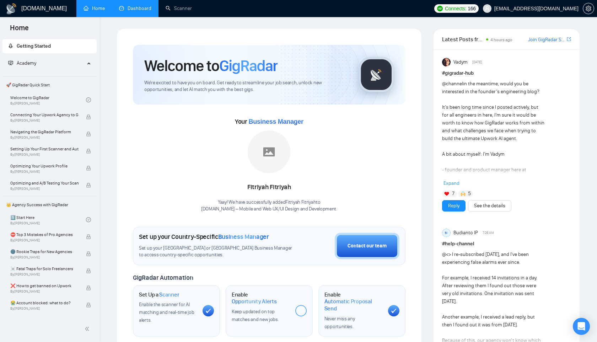  I want to click on button: setting, so click(589, 9).